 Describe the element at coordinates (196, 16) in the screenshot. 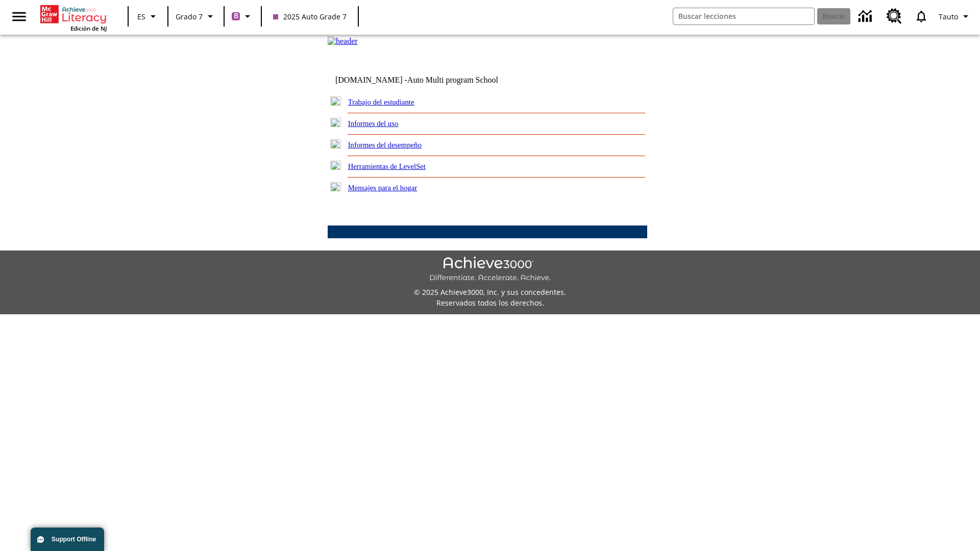

I see `button: Grado: Grado 7, Elige un grado` at that location.